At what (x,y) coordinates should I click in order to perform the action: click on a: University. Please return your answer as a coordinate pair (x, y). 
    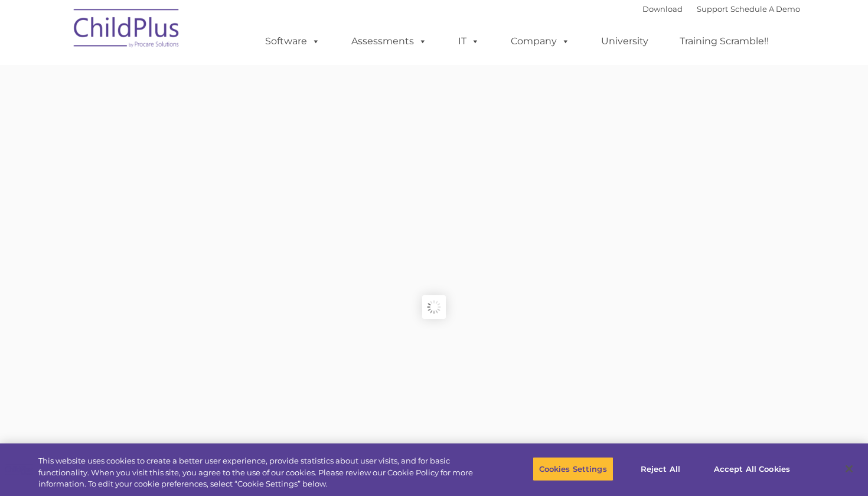
    Looking at the image, I should click on (624, 41).